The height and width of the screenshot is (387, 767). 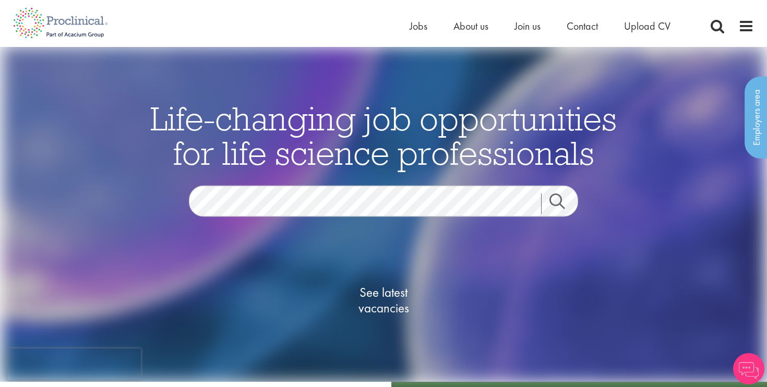 I want to click on a: Join us, so click(x=527, y=26).